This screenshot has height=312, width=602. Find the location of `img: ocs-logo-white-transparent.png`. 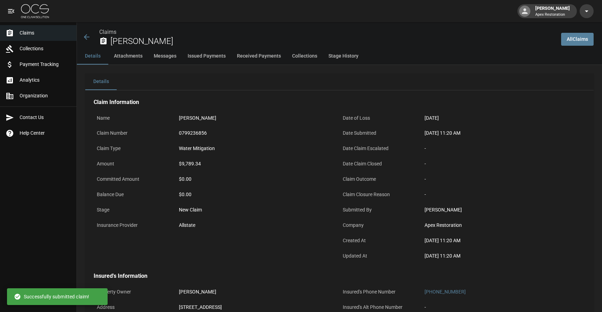

img: ocs-logo-white-transparent.png is located at coordinates (35, 11).